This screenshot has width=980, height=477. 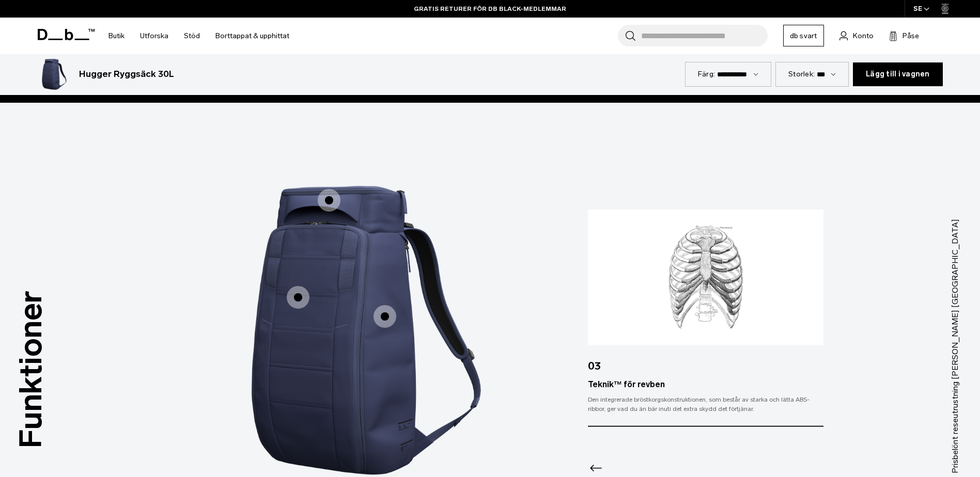 What do you see at coordinates (154, 36) in the screenshot?
I see `a: Utforska` at bounding box center [154, 36].